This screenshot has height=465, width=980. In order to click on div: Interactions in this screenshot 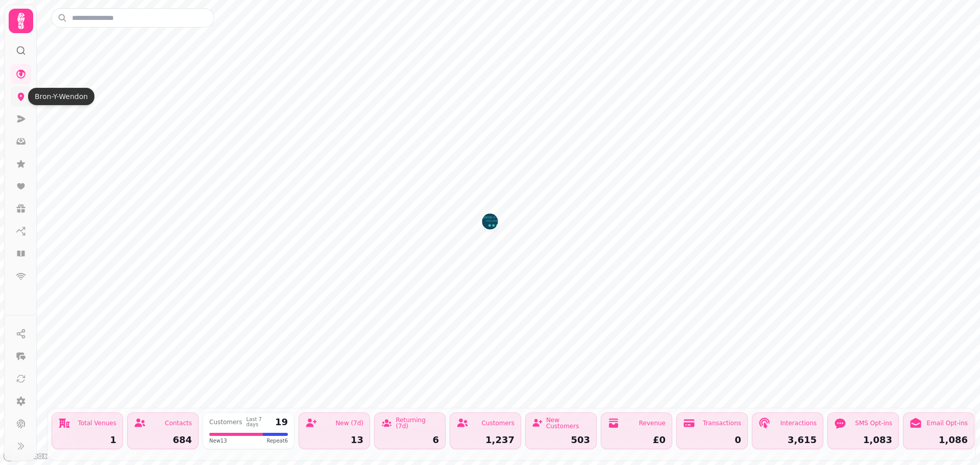, I will do `click(798, 423)`.